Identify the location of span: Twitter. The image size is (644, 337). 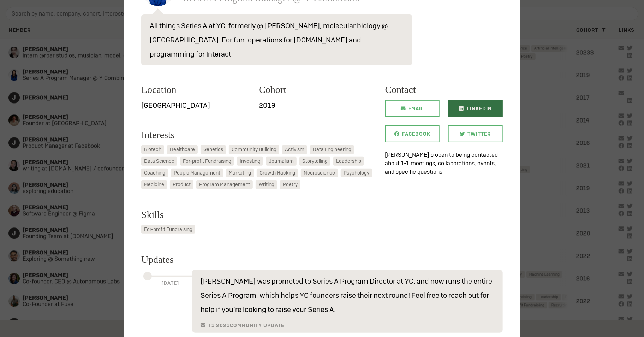
(480, 134).